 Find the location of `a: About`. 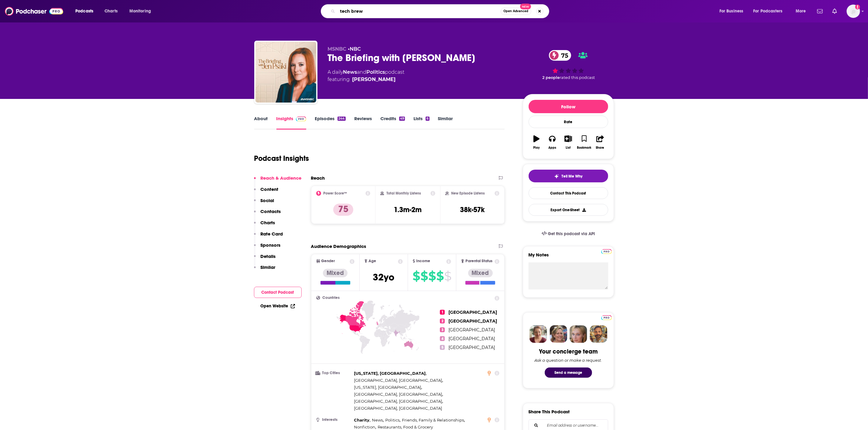

a: About is located at coordinates (261, 123).